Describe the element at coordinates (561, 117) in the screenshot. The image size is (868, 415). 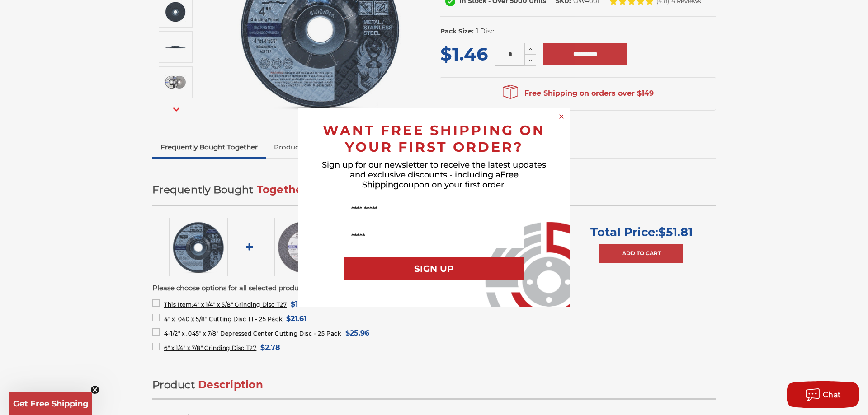
I see `button: Close dialog` at that location.